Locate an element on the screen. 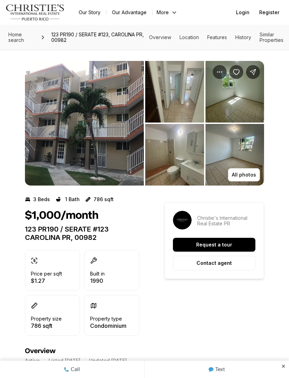 This screenshot has height=378, width=289. button: Register is located at coordinates (269, 12).